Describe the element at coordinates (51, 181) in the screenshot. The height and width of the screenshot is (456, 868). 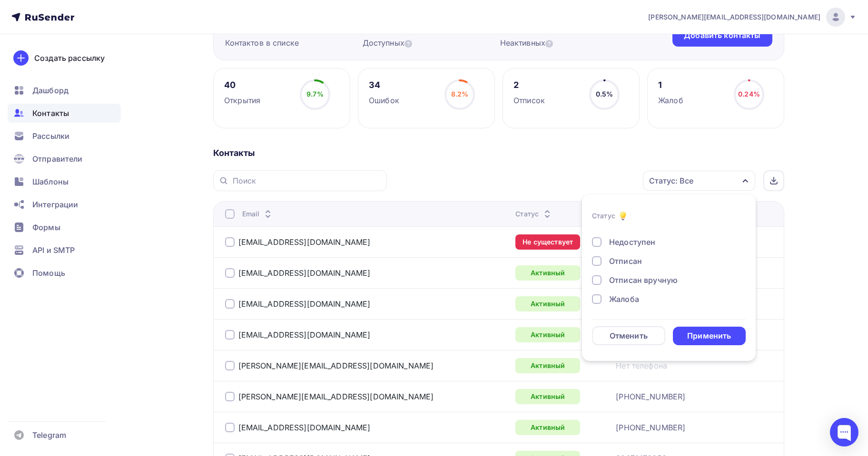
I see `span: Шаблоны` at that location.